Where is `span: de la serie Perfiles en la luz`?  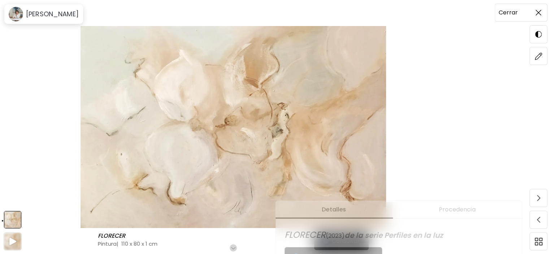
span: de la serie Perfiles en la luz is located at coordinates (393, 235).